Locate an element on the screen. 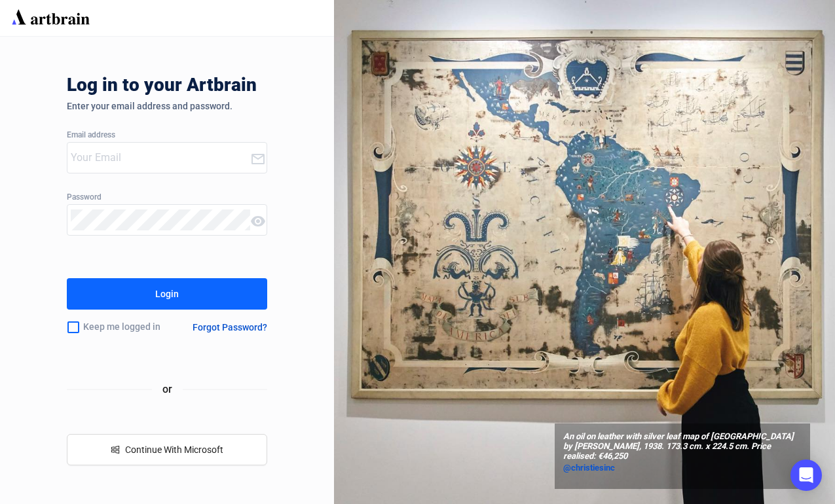 This screenshot has width=835, height=504. div: Open Intercom Messenger is located at coordinates (806, 475).